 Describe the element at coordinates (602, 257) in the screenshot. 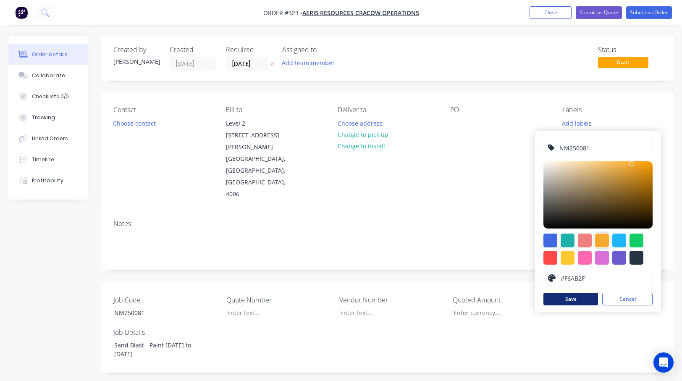

I see `div: #da70d6` at that location.